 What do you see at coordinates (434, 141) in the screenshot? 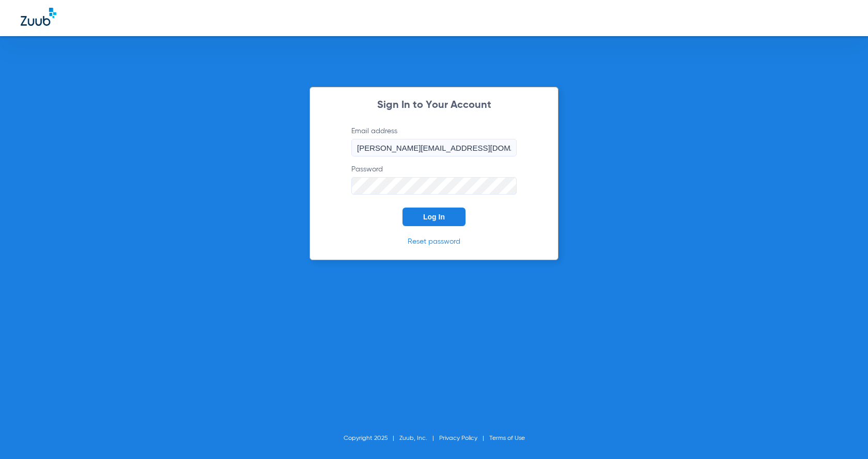
I see `label: Email address` at bounding box center [434, 141].